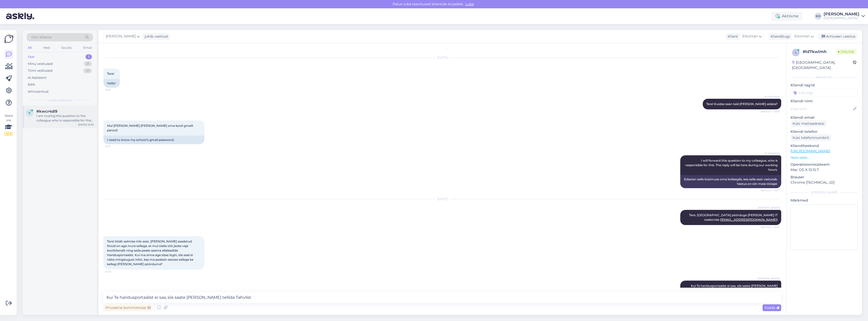 The height and width of the screenshot is (321, 868). Describe the element at coordinates (9, 134) in the screenshot. I see `div: 2 / 3` at that location.